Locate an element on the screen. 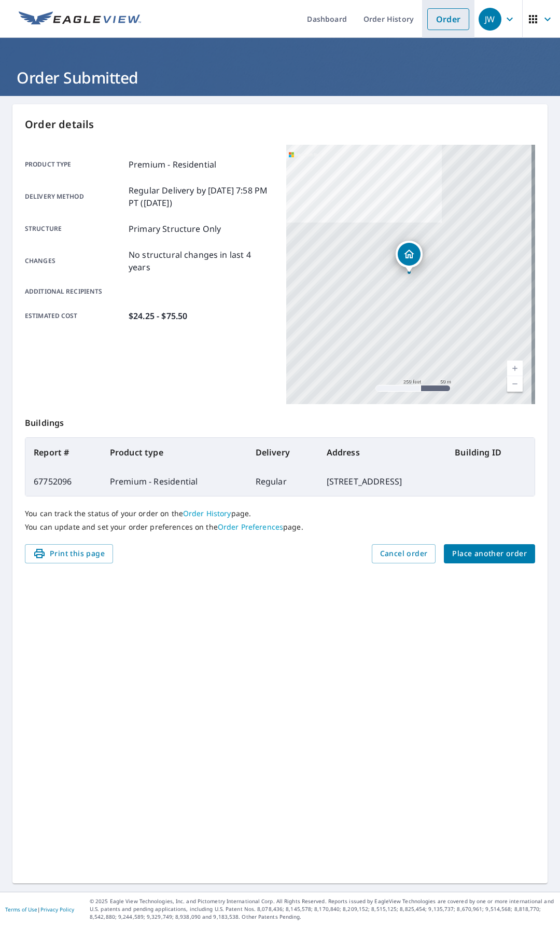 Image resolution: width=560 pixels, height=926 pixels. a: Order Preferences is located at coordinates (251, 527).